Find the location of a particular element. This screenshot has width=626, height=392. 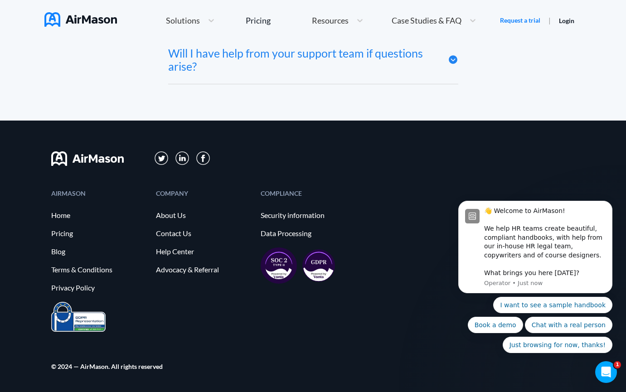

div: COMPANY is located at coordinates (204, 193).